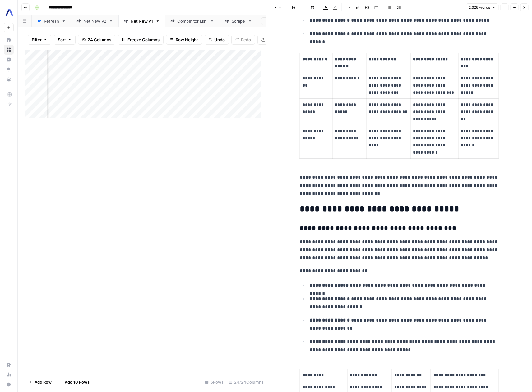 Image resolution: width=532 pixels, height=392 pixels. Describe the element at coordinates (482, 7) in the screenshot. I see `button: 2,628 words` at that location.